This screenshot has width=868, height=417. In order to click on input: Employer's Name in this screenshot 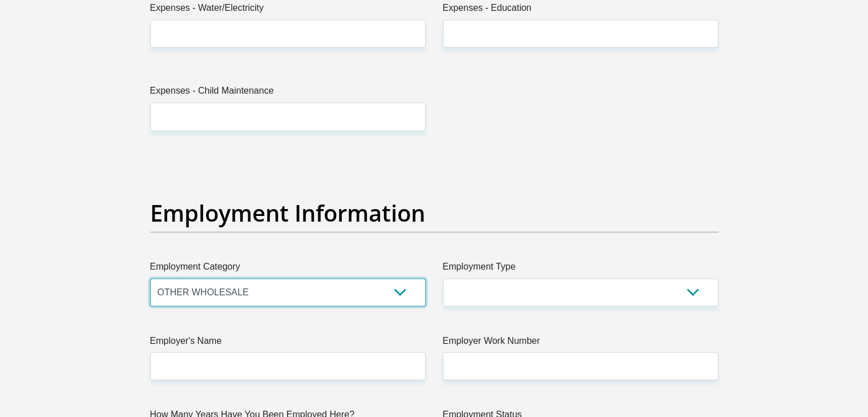, I will do `click(287, 365)`.